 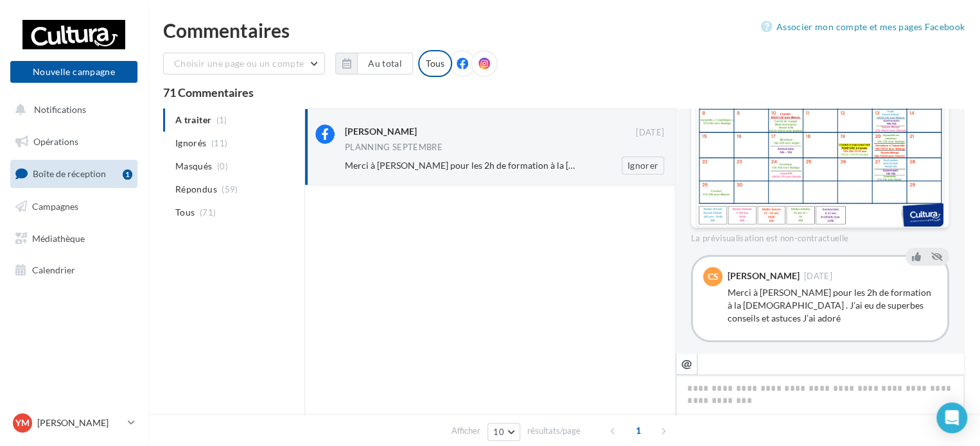 I want to click on div: La prévisualisation est non-contractuelle, so click(x=820, y=236).